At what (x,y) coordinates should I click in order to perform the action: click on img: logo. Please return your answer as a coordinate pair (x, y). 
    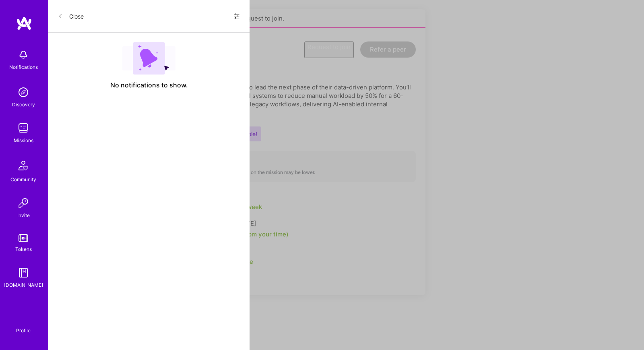
    Looking at the image, I should click on (24, 23).